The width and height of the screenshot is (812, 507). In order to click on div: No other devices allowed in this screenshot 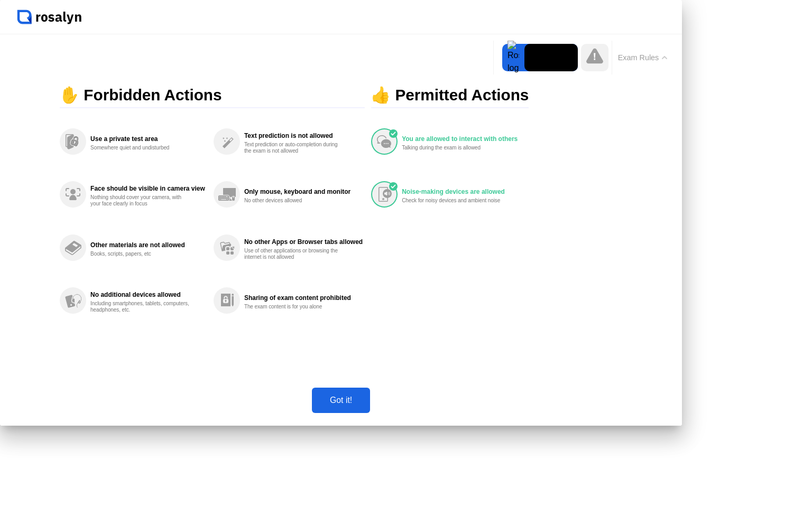, I will do `click(294, 201)`.